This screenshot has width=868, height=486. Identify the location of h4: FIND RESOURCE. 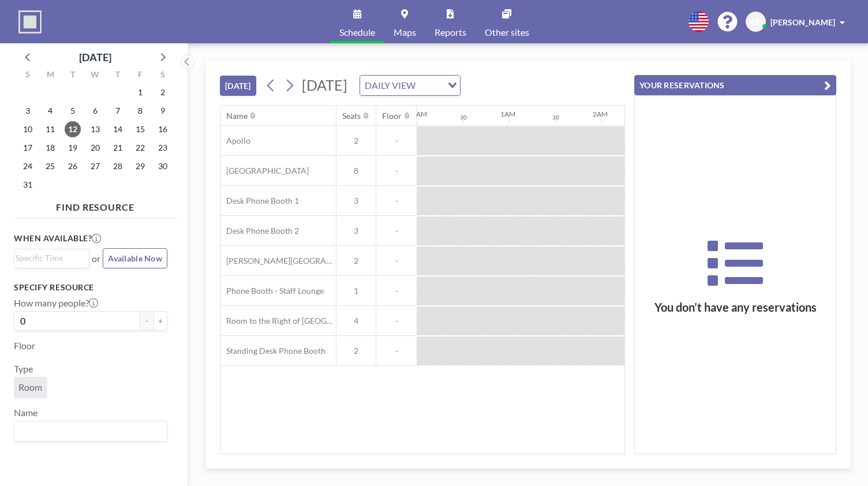
(96, 205).